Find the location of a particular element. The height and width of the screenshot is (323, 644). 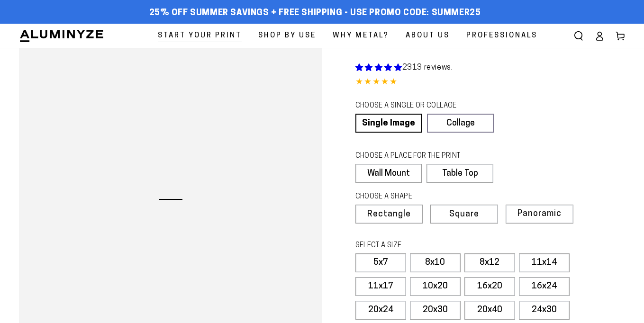

span: Professionals is located at coordinates (502, 36).